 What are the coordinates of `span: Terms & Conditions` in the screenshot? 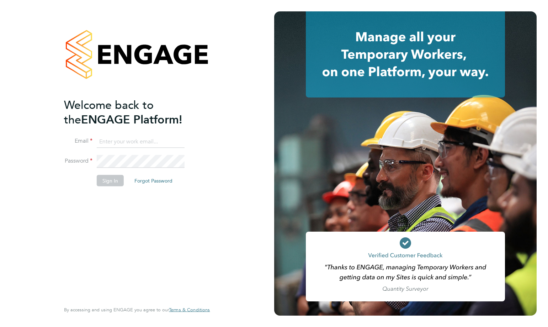 It's located at (189, 310).